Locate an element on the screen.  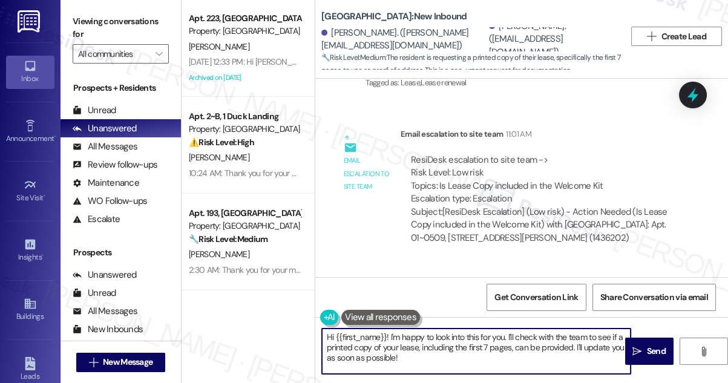
div: ResiDesk escalation to site team -> Risk Level: Low risk Topics: Is Lease Copy included in the We... is located at coordinates (543, 180).